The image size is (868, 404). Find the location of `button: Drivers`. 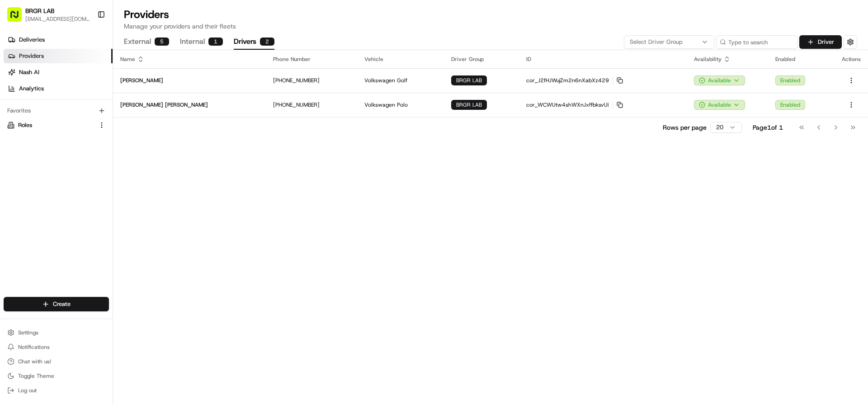

button: Drivers is located at coordinates (254, 42).